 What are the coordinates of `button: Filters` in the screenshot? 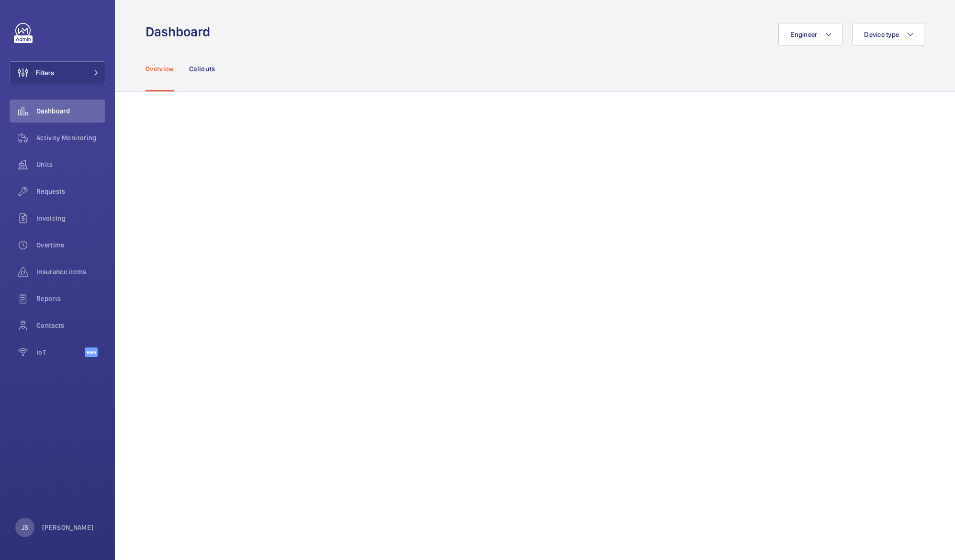 It's located at (58, 73).